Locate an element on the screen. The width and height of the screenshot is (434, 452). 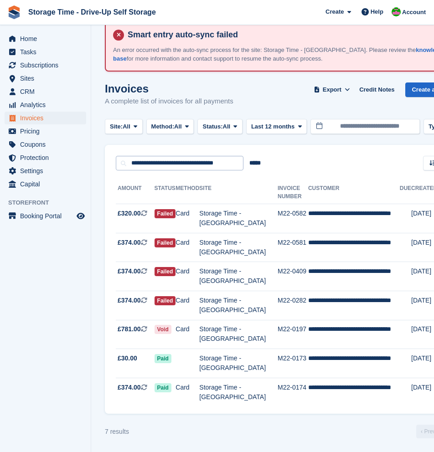
th: Site is located at coordinates (238, 193).